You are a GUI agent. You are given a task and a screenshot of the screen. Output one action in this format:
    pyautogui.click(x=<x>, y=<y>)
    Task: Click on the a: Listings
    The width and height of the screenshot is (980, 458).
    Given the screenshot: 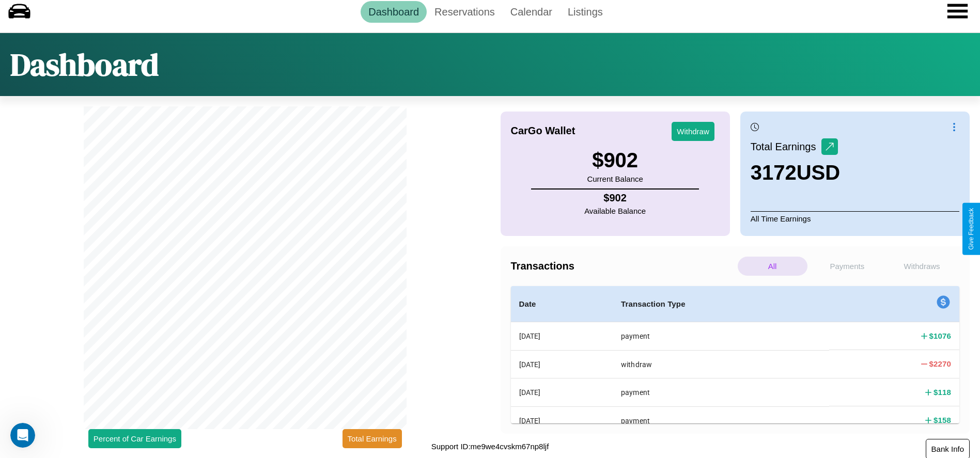 What is the action you would take?
    pyautogui.click(x=585, y=12)
    